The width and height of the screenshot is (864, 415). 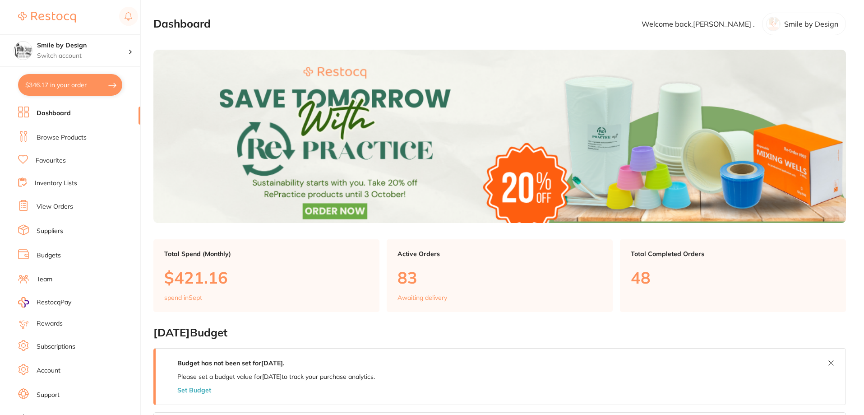 What do you see at coordinates (499, 276) in the screenshot?
I see `a: Active Orders83Awaiting delivery` at bounding box center [499, 276].